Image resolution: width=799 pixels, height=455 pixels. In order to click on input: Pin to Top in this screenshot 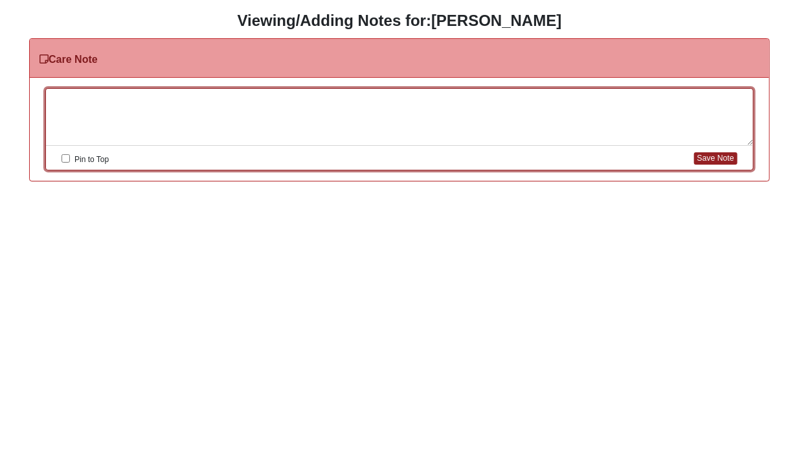, I will do `click(65, 158)`.